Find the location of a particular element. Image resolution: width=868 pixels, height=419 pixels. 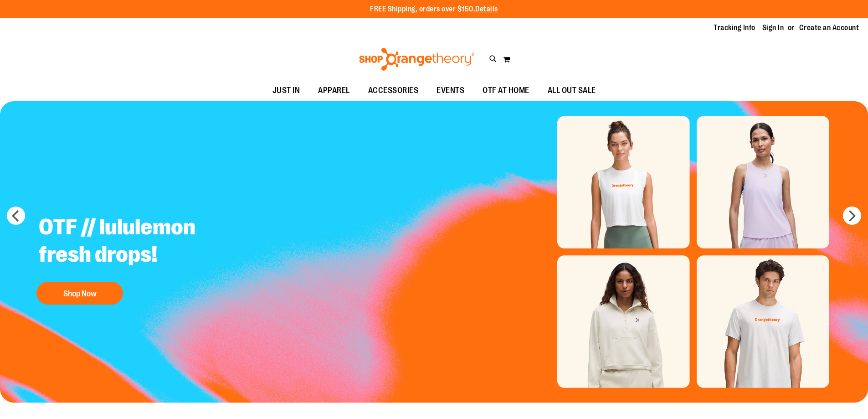

a: Details is located at coordinates (486, 9).